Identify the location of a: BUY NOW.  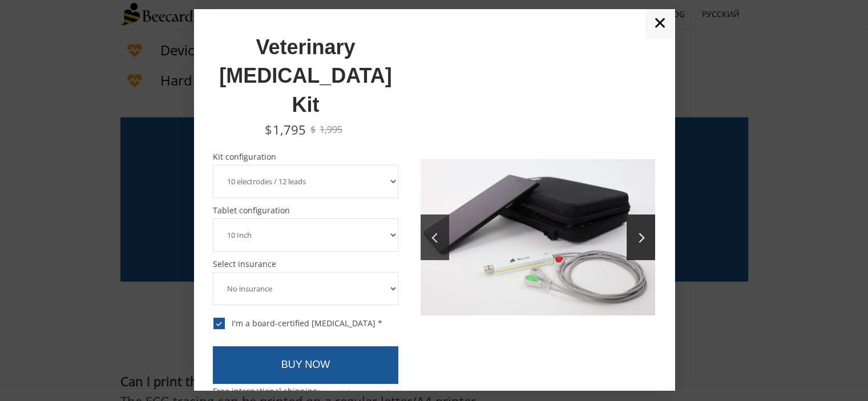
(305, 365).